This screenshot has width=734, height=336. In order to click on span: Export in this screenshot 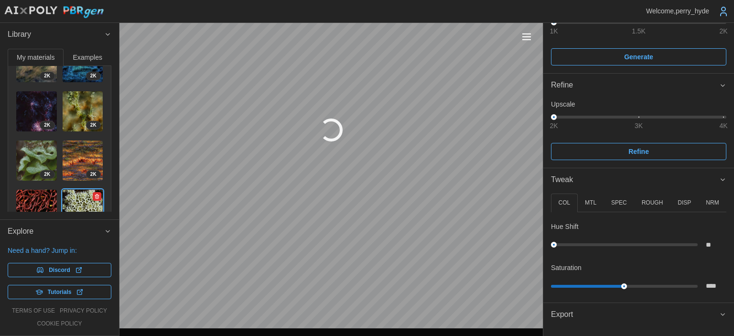, I will do `click(635, 314)`.